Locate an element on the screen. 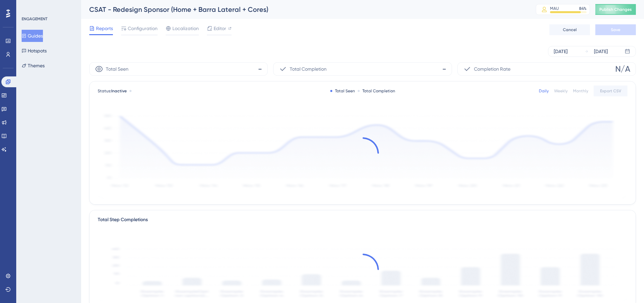 The height and width of the screenshot is (303, 644). span: Save is located at coordinates (616, 30).